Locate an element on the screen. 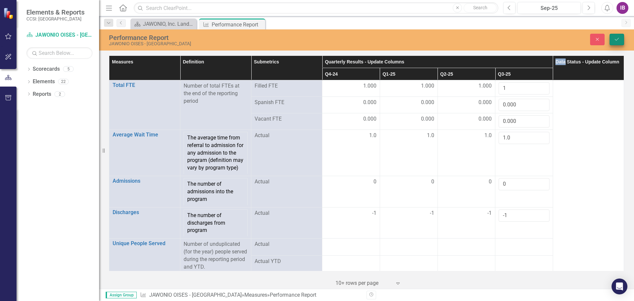 Image resolution: width=634 pixels, height=301 pixels. div: 5 is located at coordinates (68, 69).